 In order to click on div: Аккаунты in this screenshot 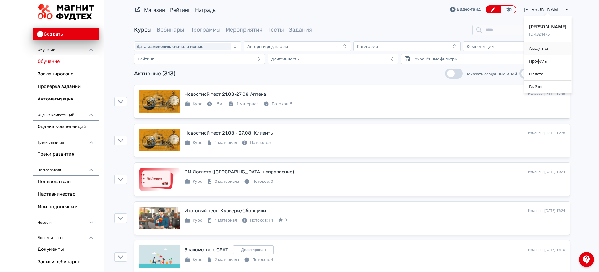, I will do `click(547, 49)`.